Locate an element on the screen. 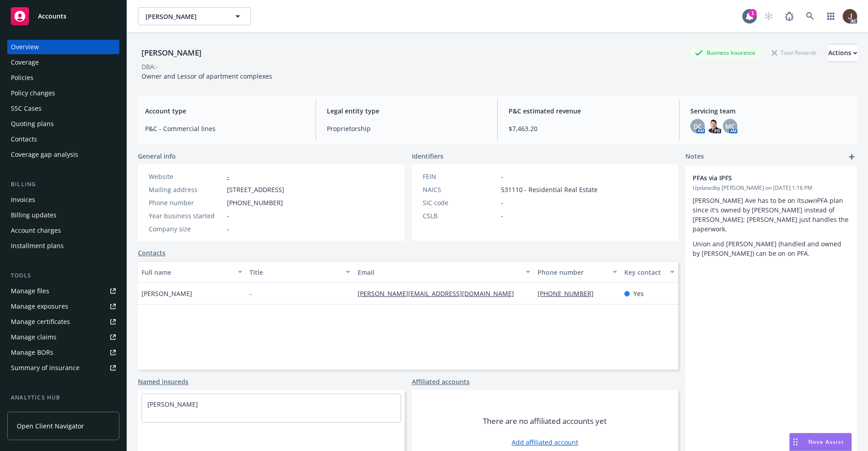 This screenshot has width=868, height=451. a: Manage certificates is located at coordinates (63, 322).